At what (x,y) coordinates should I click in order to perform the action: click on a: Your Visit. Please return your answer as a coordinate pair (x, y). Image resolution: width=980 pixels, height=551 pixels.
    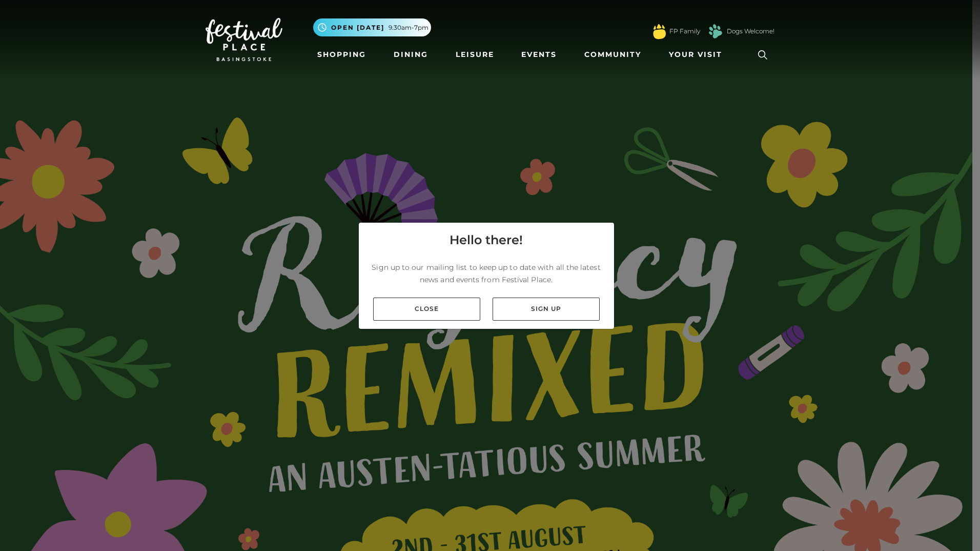
    Looking at the image, I should click on (698, 55).